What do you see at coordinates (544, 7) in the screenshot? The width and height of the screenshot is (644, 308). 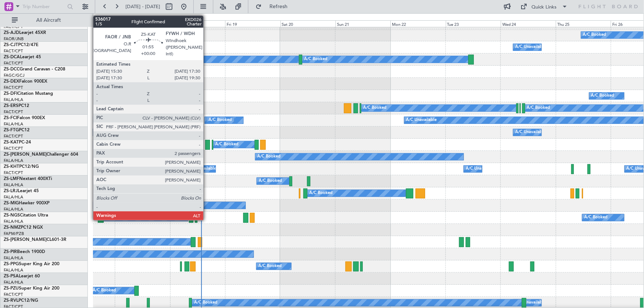 I see `button: Quick Links` at bounding box center [544, 7].